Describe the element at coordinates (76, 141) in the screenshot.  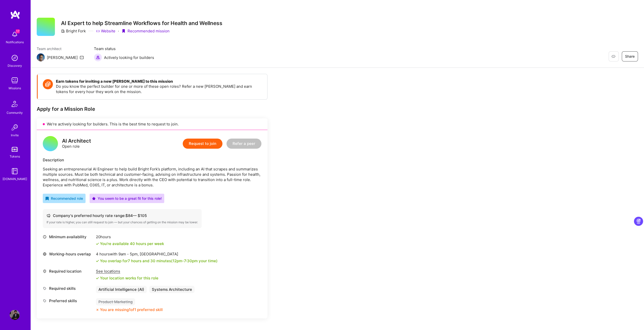
I see `div: AI Architect` at that location.